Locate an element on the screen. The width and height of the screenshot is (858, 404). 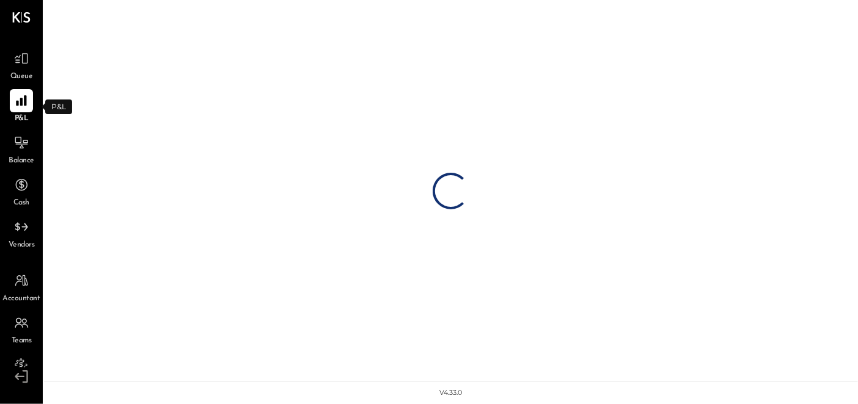
a: Accountant is located at coordinates (21, 287).